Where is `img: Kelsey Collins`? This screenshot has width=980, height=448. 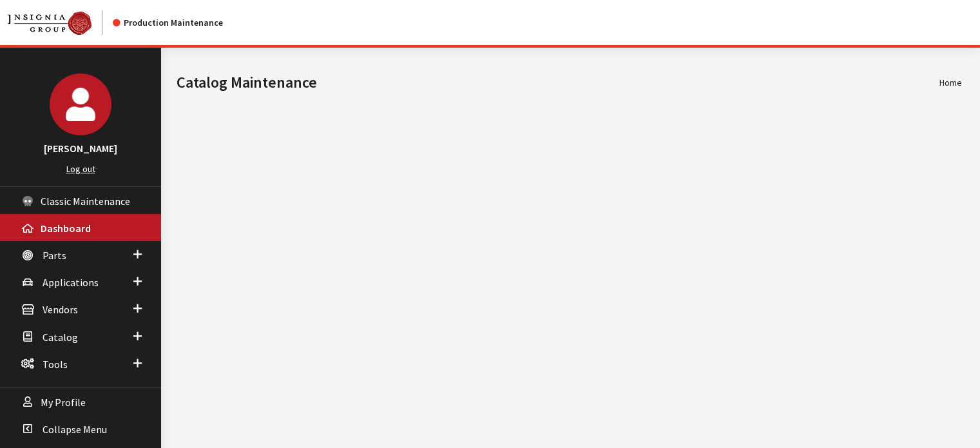
img: Kelsey Collins is located at coordinates (81, 104).